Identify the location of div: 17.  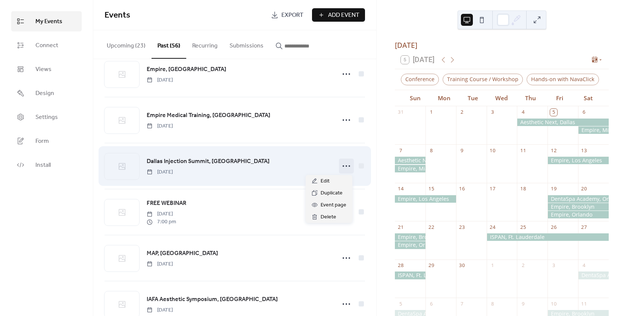
(493, 189).